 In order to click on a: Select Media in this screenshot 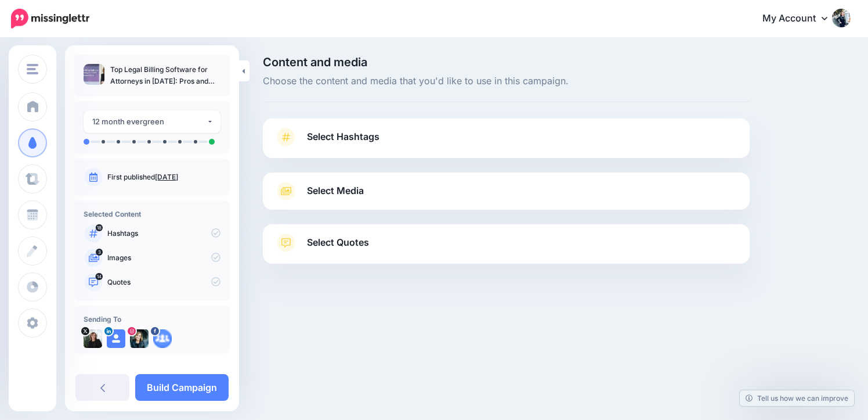, I will do `click(506, 191)`.